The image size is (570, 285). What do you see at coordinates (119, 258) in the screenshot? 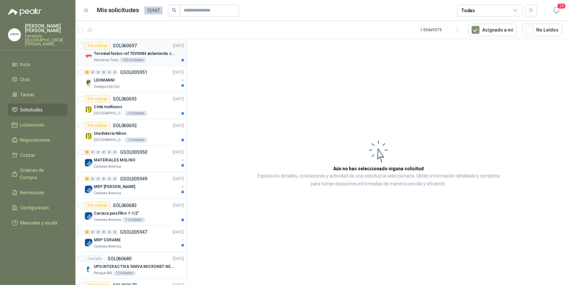
I see `p: SOL060680` at bounding box center [119, 258].